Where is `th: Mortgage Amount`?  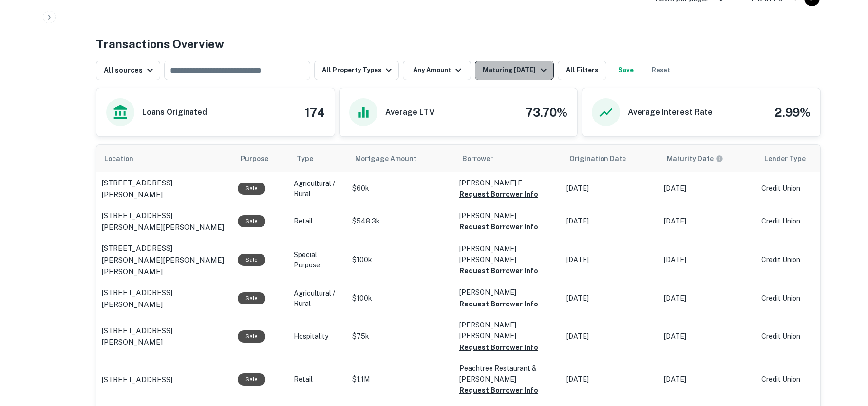
th: Mortgage Amount is located at coordinates (401, 159).